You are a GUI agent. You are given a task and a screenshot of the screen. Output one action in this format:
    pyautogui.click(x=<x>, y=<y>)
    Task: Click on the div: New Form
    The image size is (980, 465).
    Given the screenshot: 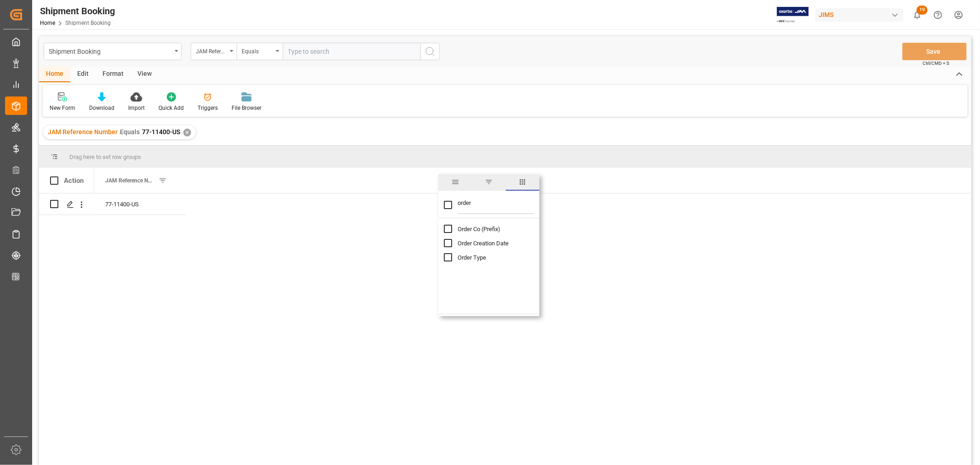 What is the action you would take?
    pyautogui.click(x=62, y=108)
    